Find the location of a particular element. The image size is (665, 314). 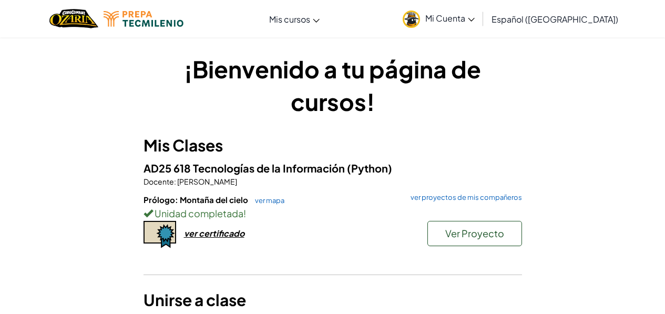

img: avatar is located at coordinates (411, 19).